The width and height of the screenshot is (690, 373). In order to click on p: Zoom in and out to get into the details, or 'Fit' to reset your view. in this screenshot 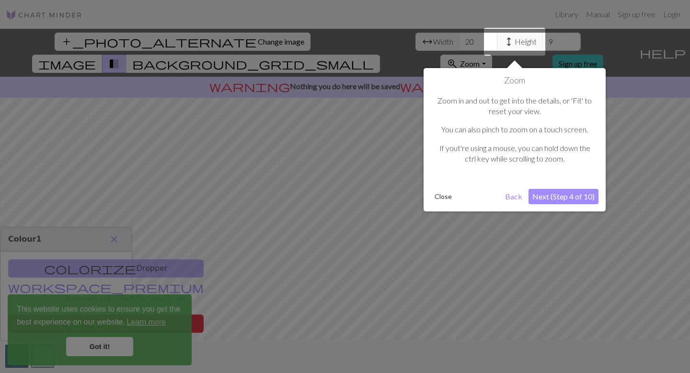, I will do `click(514, 106)`.